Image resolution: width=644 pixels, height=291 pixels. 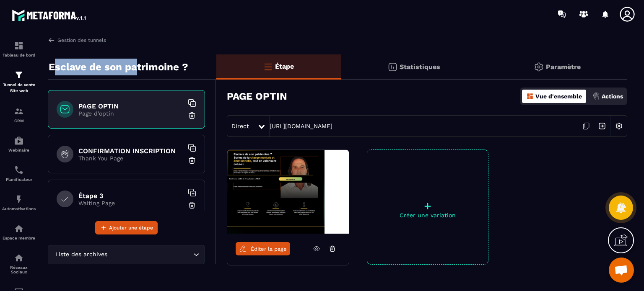 What do you see at coordinates (19, 121) in the screenshot?
I see `p: CRM` at bounding box center [19, 121].